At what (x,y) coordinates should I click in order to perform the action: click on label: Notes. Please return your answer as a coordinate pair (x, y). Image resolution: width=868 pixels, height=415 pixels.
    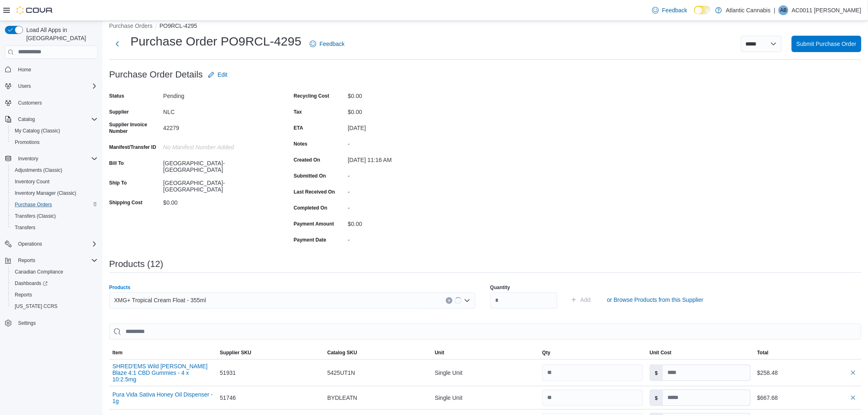
    Looking at the image, I should click on (300, 144).